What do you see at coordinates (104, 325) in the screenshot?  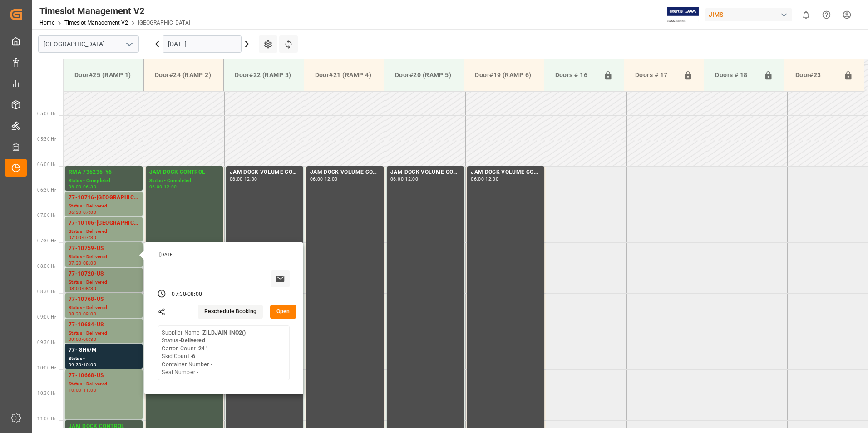 I see `div: 77-10684-US` at bounding box center [104, 325].